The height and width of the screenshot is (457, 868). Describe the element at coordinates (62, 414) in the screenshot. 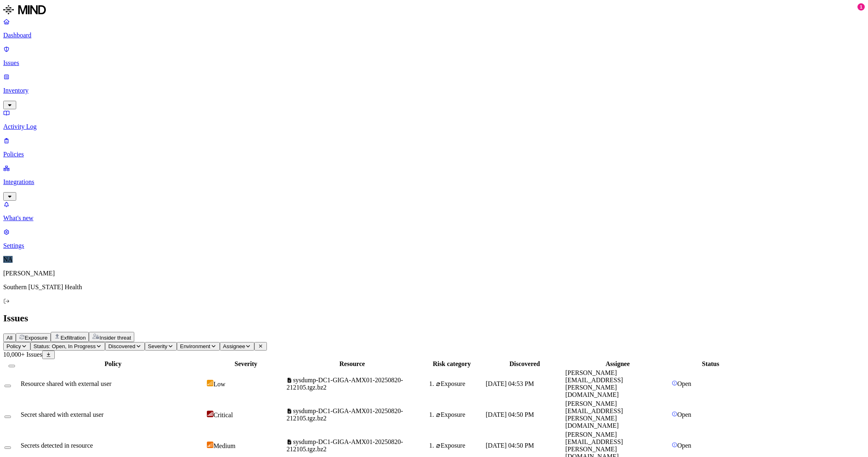

I see `span: Secret shared with external user` at that location.